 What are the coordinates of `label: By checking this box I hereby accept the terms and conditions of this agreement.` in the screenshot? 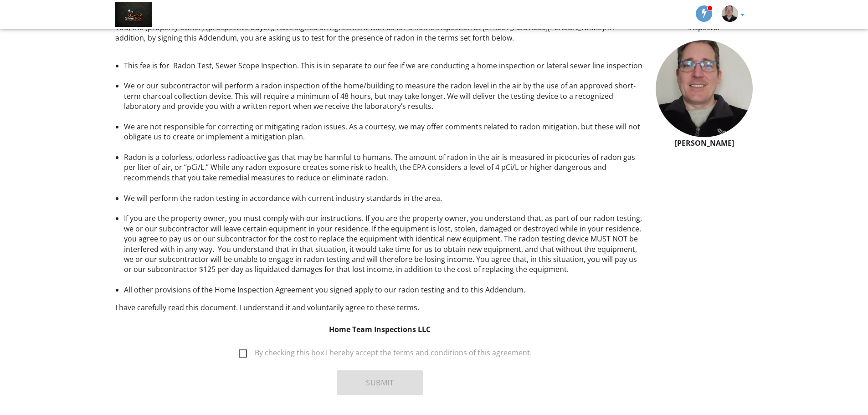 It's located at (385, 354).